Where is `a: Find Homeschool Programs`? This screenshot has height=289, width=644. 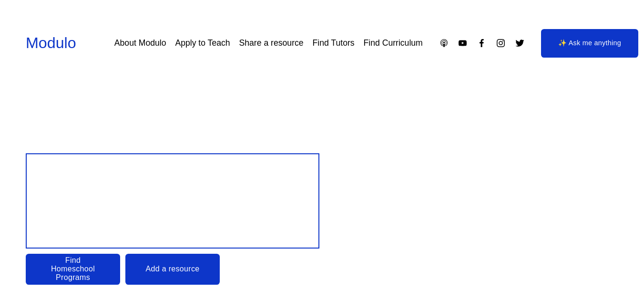
a: Find Homeschool Programs is located at coordinates (73, 269).